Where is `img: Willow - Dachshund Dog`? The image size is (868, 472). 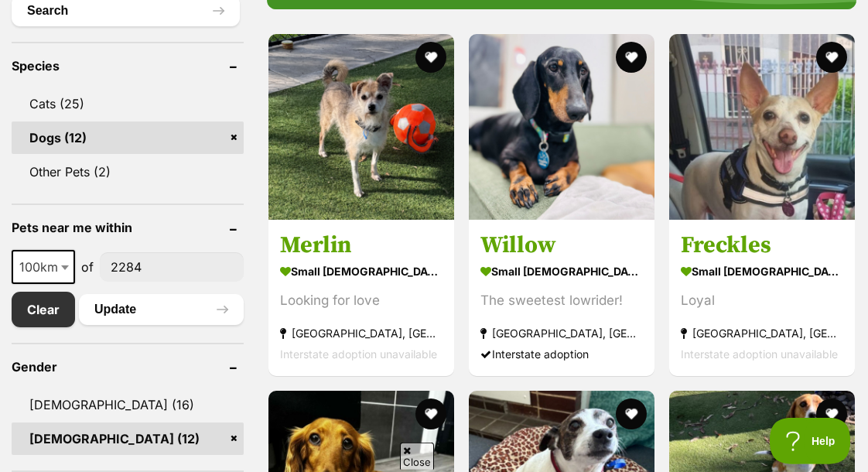
img: Willow - Dachshund Dog is located at coordinates (562, 127).